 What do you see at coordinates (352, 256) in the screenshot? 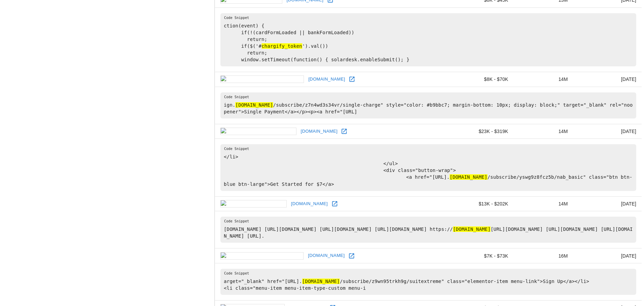
I see `a: Open bpo-automation.com in new window` at bounding box center [352, 256].